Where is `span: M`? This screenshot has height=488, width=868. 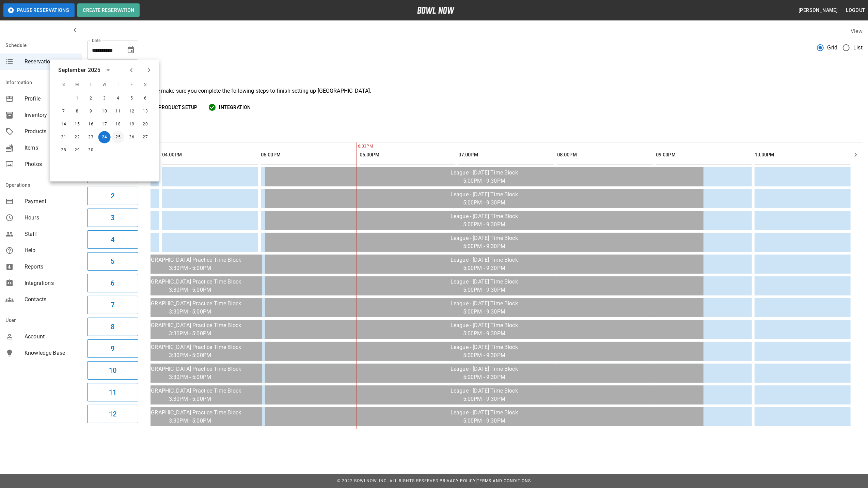
span: M is located at coordinates (77, 85).